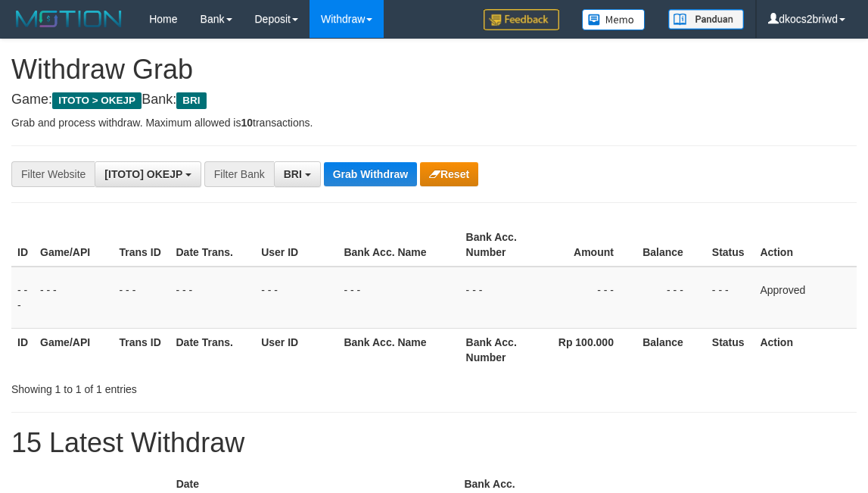 The height and width of the screenshot is (493, 868). What do you see at coordinates (805, 298) in the screenshot?
I see `td: Approved` at bounding box center [805, 298].